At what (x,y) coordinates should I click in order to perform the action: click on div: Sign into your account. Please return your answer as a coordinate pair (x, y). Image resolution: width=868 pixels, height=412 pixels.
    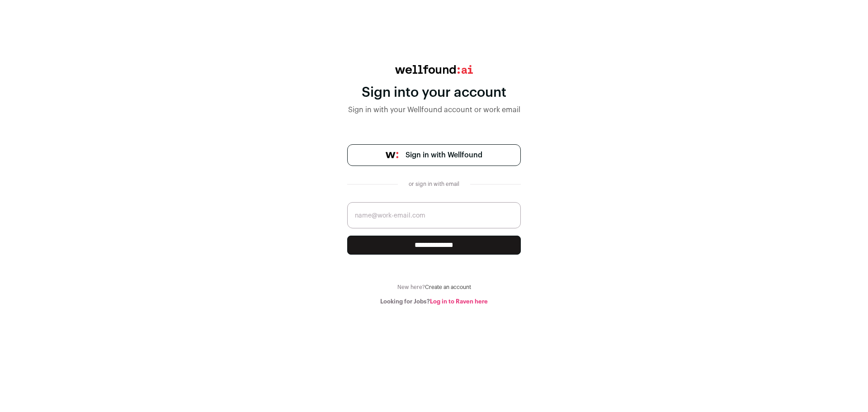
    Looking at the image, I should click on (434, 92).